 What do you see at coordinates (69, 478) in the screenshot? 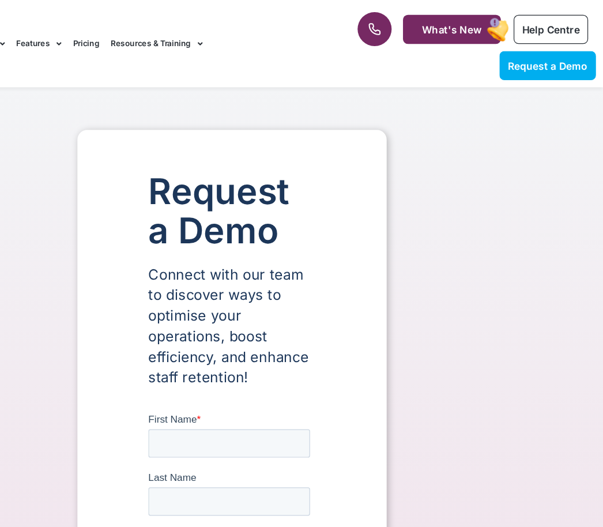
I see `label: Please complete this required field.` at bounding box center [69, 478].